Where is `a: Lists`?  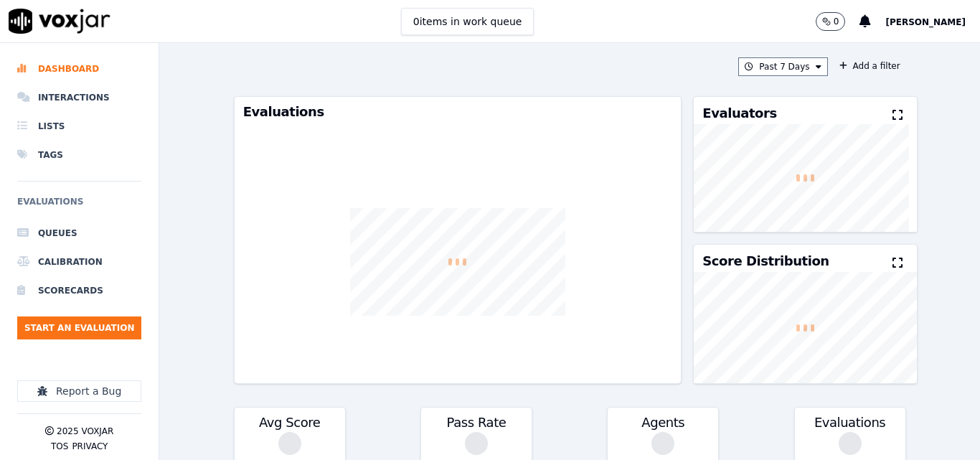 a: Lists is located at coordinates (79, 126).